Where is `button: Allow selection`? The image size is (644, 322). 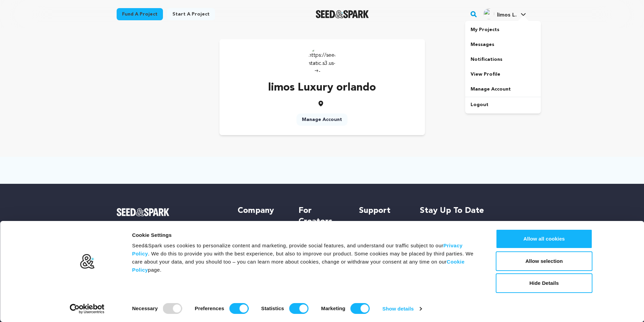 button: Allow selection is located at coordinates (544, 262).